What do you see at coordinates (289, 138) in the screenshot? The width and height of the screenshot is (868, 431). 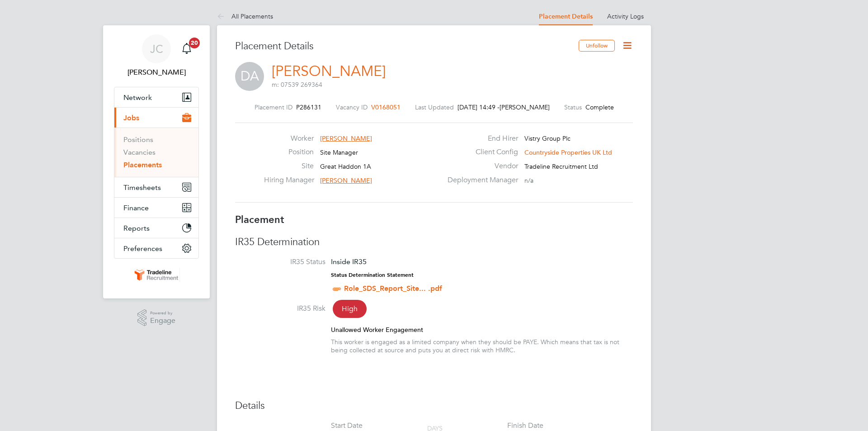 I see `label: Worker` at bounding box center [289, 138].